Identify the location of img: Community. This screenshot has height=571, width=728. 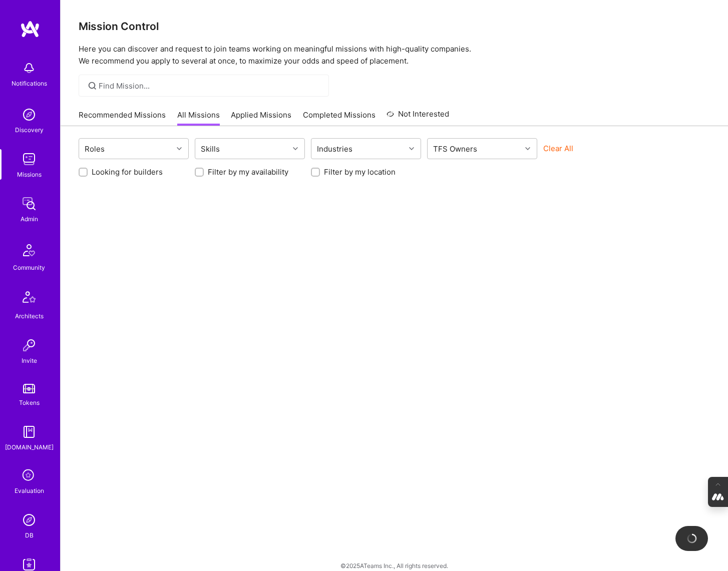
(29, 250).